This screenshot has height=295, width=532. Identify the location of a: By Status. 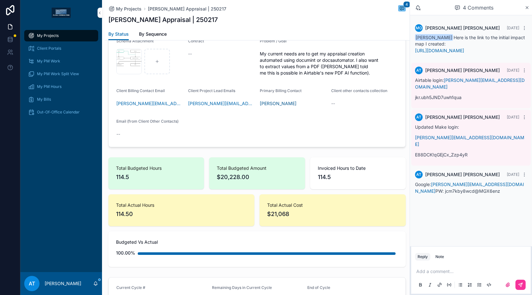
(119, 34).